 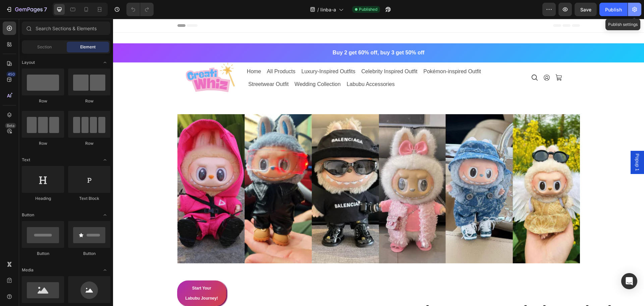 What do you see at coordinates (586, 9) in the screenshot?
I see `button: Save` at bounding box center [586, 9].